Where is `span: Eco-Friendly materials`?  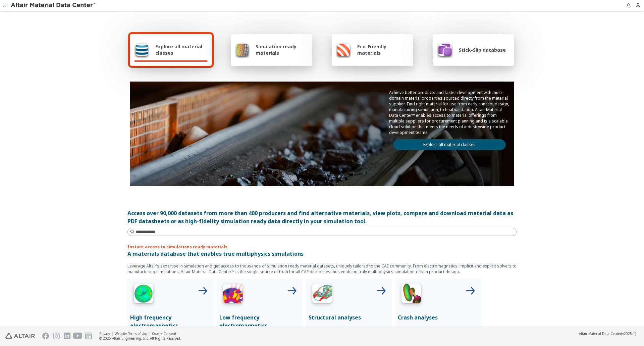 span: Eco-Friendly materials is located at coordinates (383, 50).